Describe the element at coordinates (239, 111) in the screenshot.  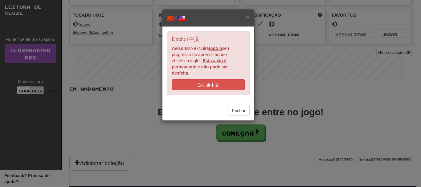
I see `font: Fechar` at that location.